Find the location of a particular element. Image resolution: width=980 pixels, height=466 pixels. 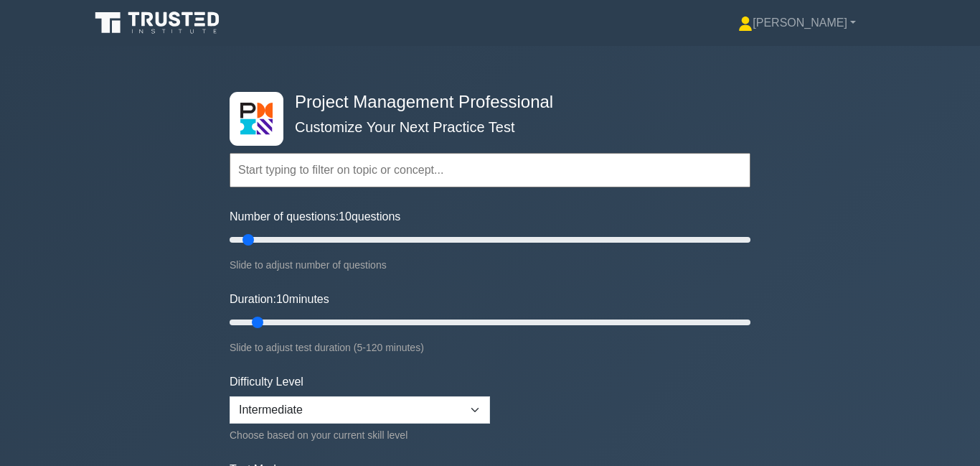

label: Difficulty Level is located at coordinates (266, 382).